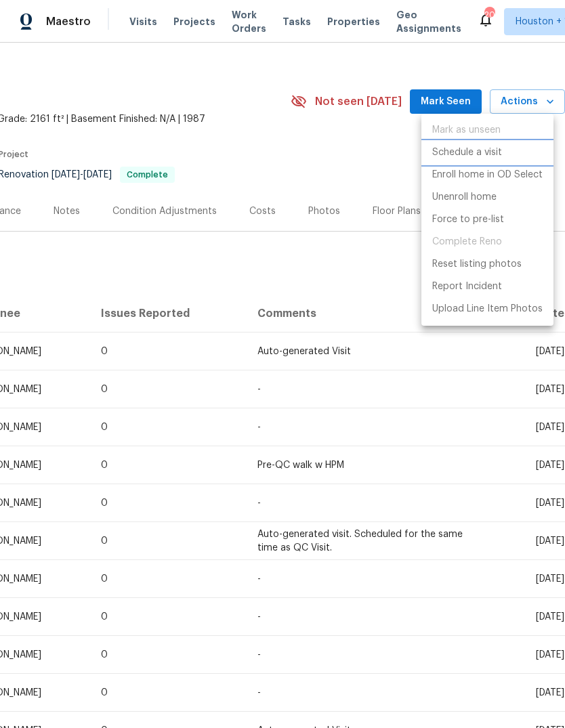 This screenshot has width=565, height=728. Describe the element at coordinates (477, 264) in the screenshot. I see `p: Reset listing photos` at that location.